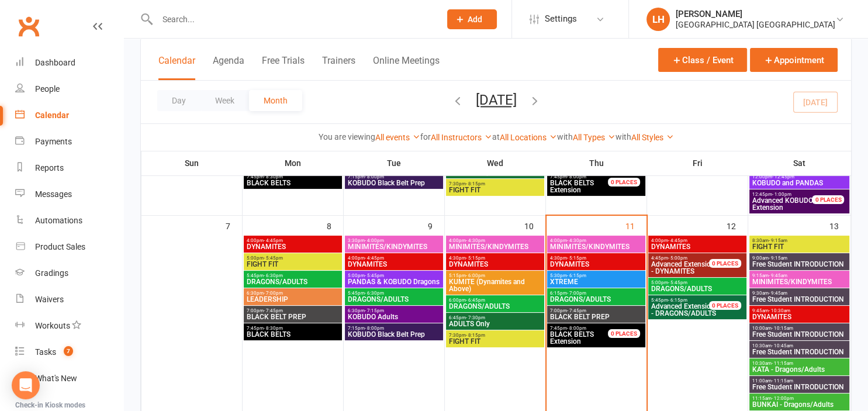 The image size is (868, 411). Describe the element at coordinates (293, 317) in the screenshot. I see `span: BLACK BELT PREP` at that location.